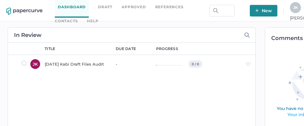 The height and width of the screenshot is (126, 304). Describe the element at coordinates (169, 7) in the screenshot. I see `a: References` at that location.